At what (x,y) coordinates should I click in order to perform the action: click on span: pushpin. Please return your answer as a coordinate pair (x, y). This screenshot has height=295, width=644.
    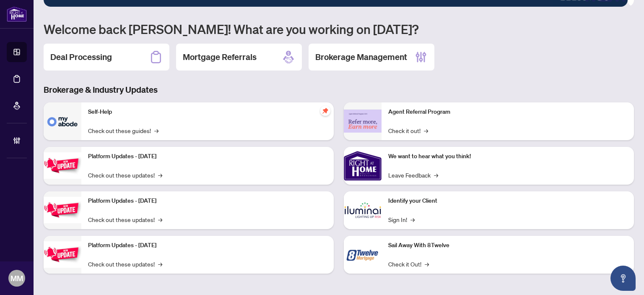
    Looking at the image, I should click on (325, 111).